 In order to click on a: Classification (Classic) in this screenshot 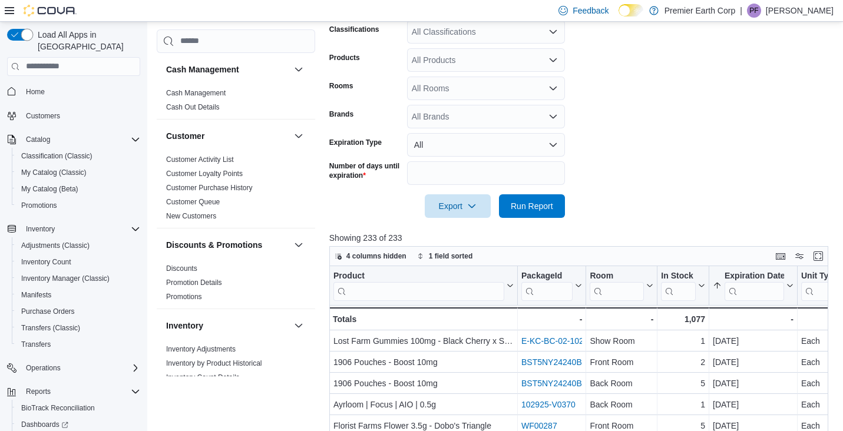, I will do `click(57, 156)`.